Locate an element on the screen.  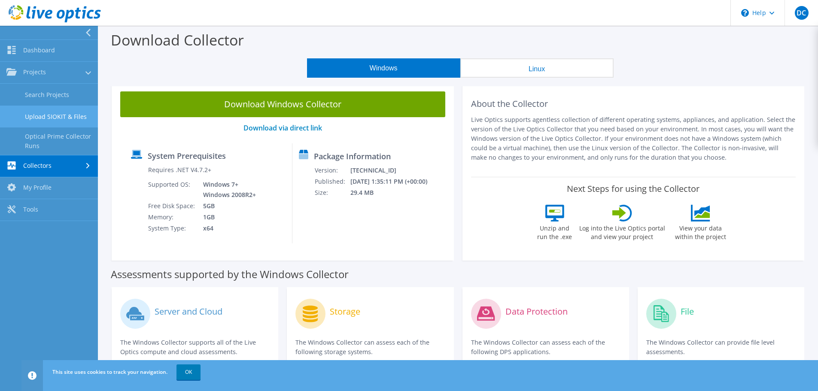
label: File is located at coordinates (687, 312).